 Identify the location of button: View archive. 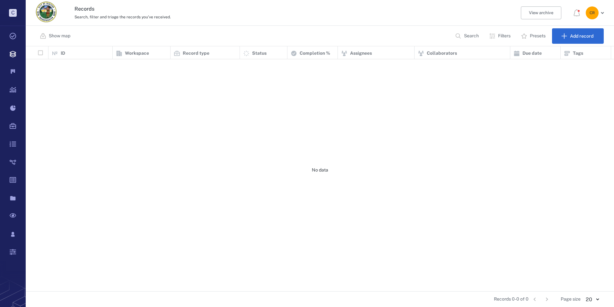
(541, 13).